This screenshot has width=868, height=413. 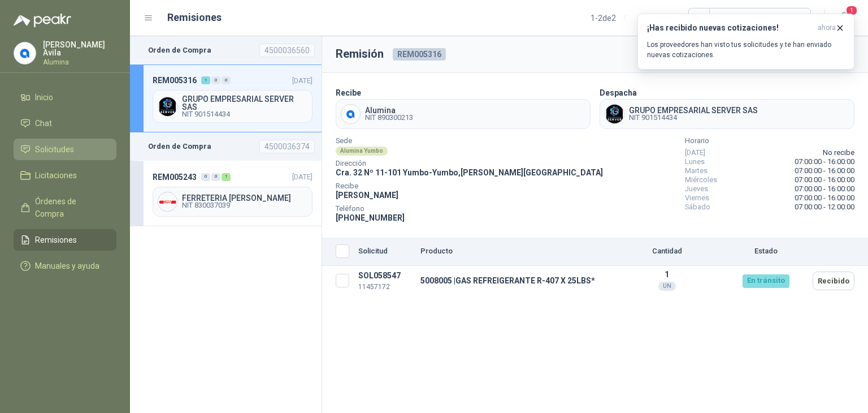 I want to click on p: 1, so click(x=667, y=275).